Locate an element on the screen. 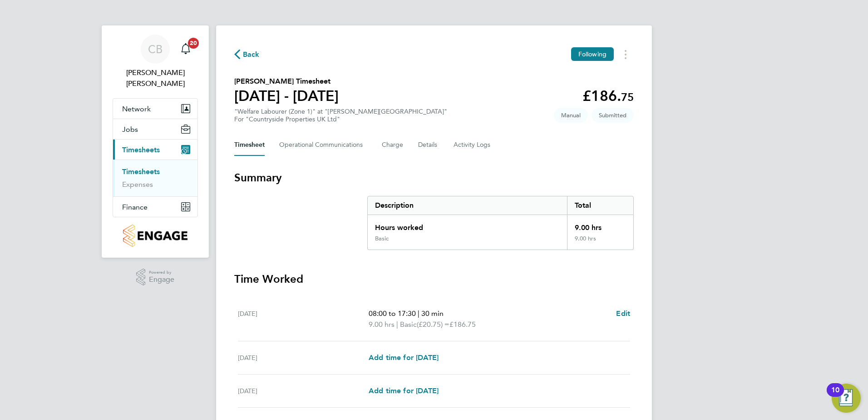 The image size is (868, 420). div: 10 is located at coordinates (835, 396).